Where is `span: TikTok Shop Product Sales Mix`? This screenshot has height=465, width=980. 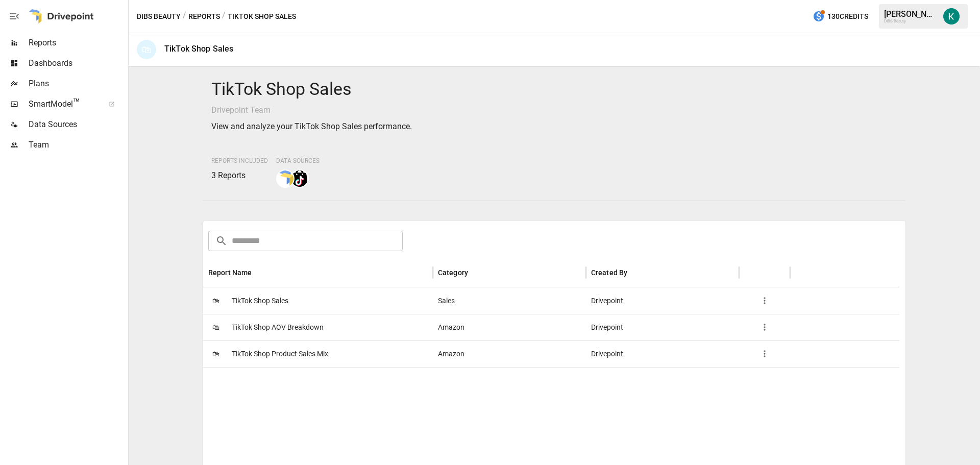 span: TikTok Shop Product Sales Mix is located at coordinates (279, 354).